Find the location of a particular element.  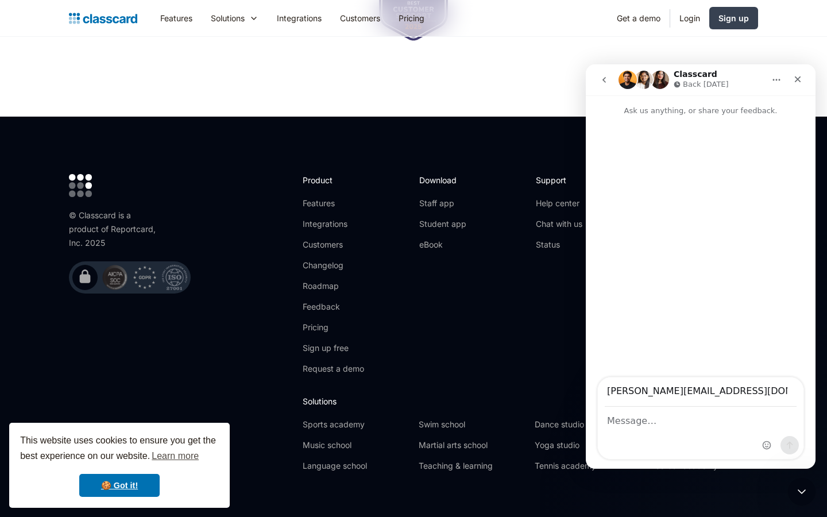

img: Profile image for Jenita is located at coordinates (58, 16).